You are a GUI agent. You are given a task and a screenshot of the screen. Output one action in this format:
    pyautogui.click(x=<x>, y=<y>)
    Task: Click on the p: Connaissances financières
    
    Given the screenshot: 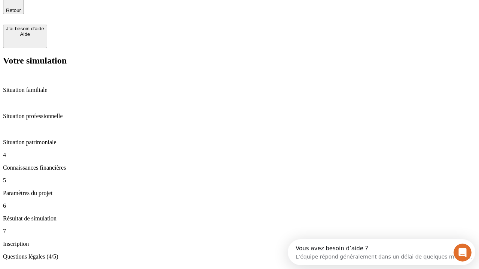 What is the action you would take?
    pyautogui.click(x=239, y=168)
    